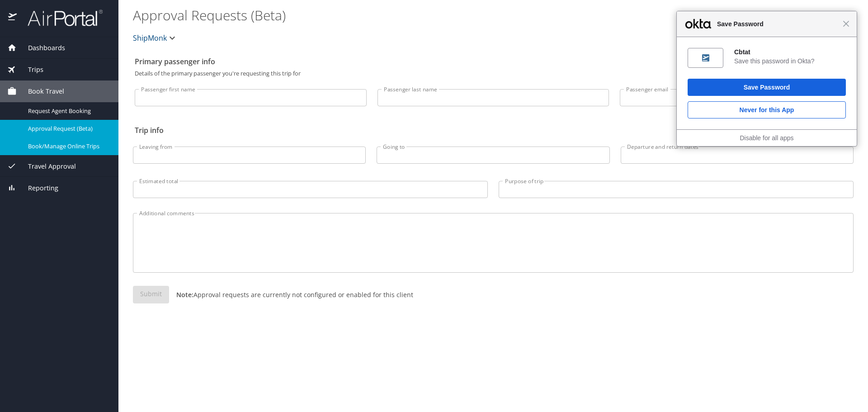 The width and height of the screenshot is (868, 412). What do you see at coordinates (46, 167) in the screenshot?
I see `span: Travel Approval` at bounding box center [46, 167].